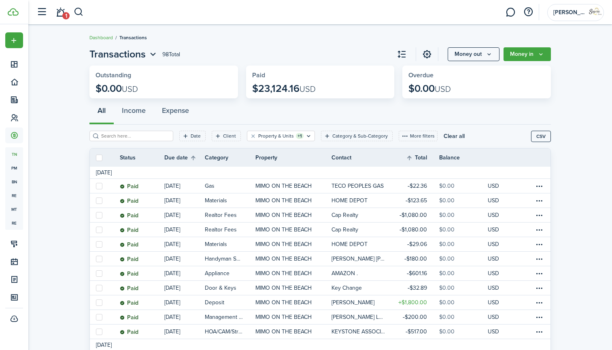  What do you see at coordinates (230, 317) in the screenshot?
I see `a: Management fees` at bounding box center [230, 317].